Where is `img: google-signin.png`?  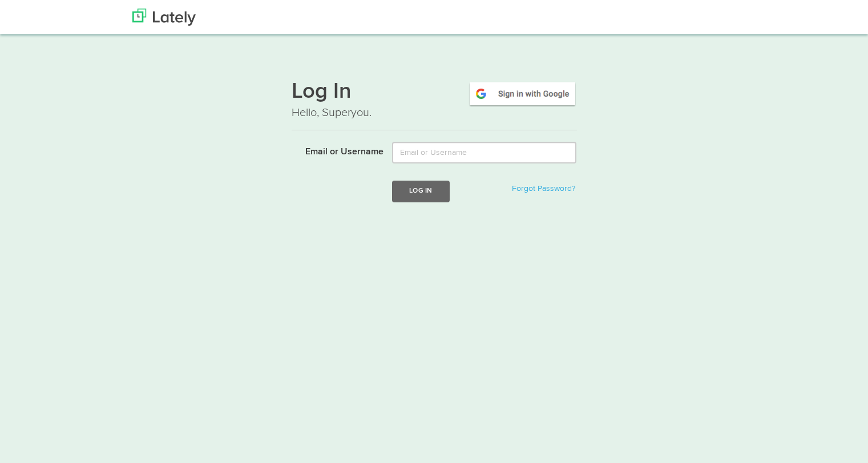 img: google-signin.png is located at coordinates (522, 94).